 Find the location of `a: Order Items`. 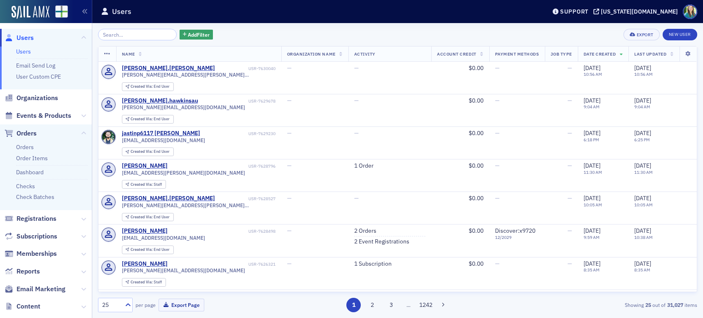

a: Order Items is located at coordinates (32, 158).